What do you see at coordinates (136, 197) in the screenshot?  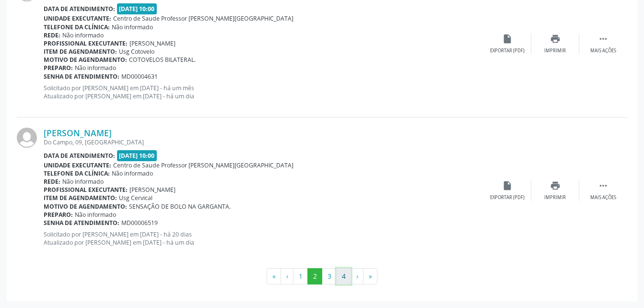 I see `span: Usg Cervical` at bounding box center [136, 197].